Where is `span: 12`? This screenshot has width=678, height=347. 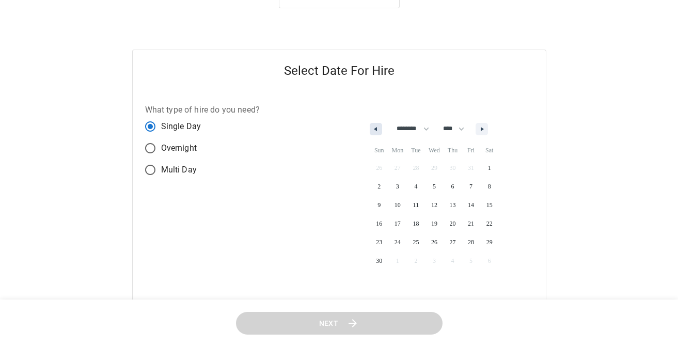 span: 12 is located at coordinates (434, 205).